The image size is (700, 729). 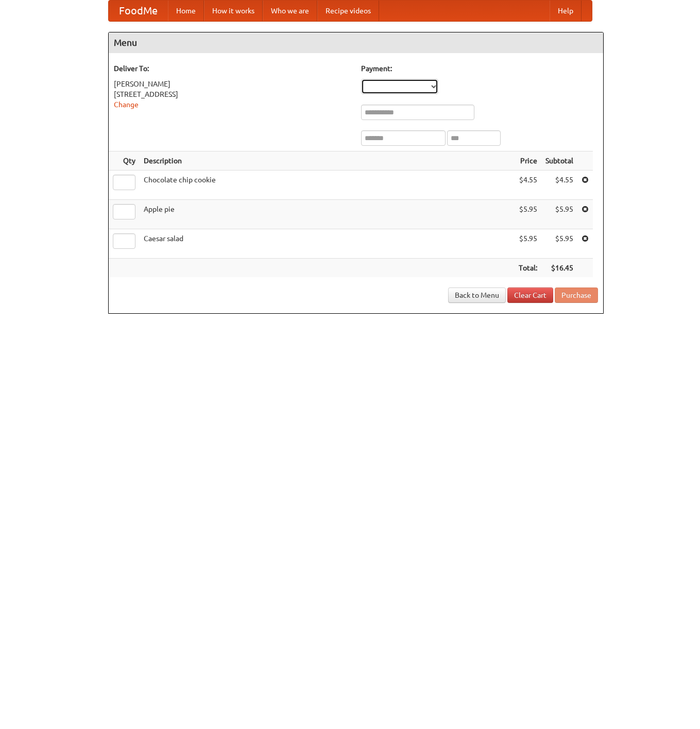 What do you see at coordinates (348, 11) in the screenshot?
I see `a: Recipe videos` at bounding box center [348, 11].